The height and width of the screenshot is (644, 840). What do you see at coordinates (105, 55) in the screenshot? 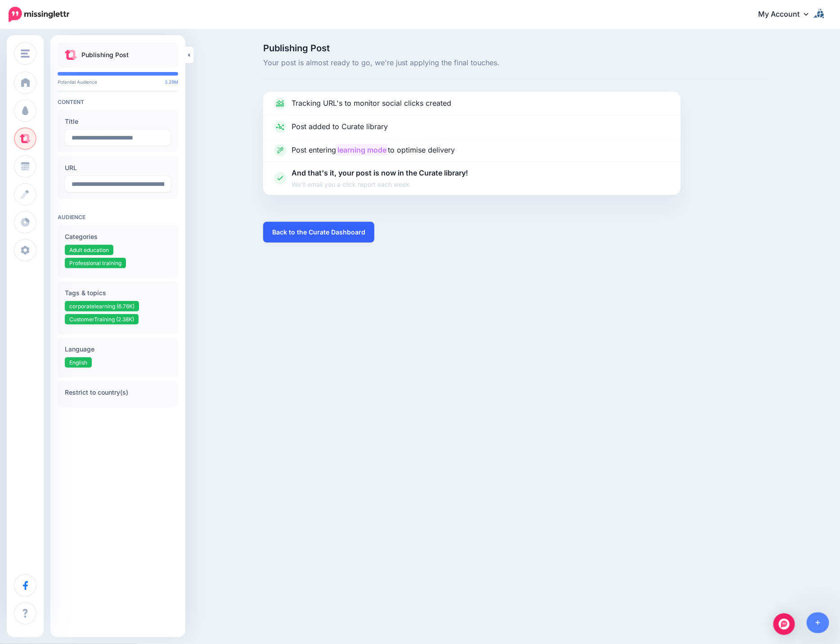
I see `p: Publishing Post` at bounding box center [105, 55].